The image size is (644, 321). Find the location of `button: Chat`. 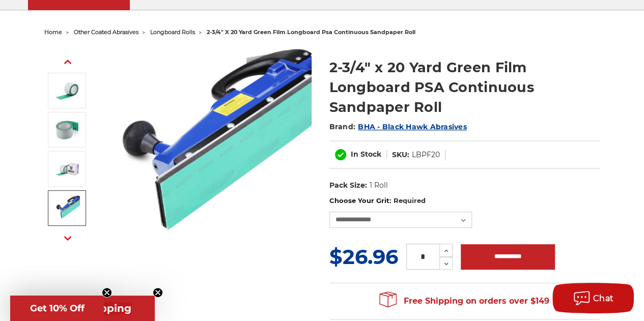

button: Chat is located at coordinates (594, 298).